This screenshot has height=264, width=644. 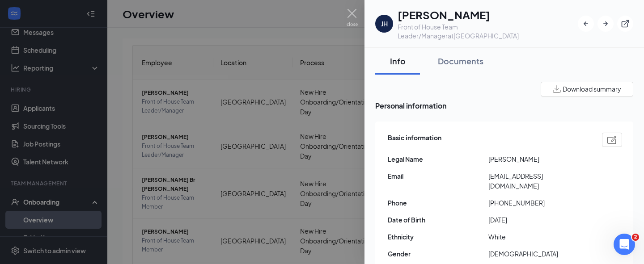 I want to click on span: Ethnicity, so click(x=438, y=237).